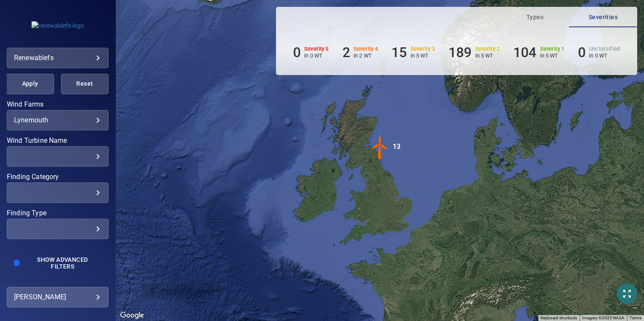  What do you see at coordinates (423, 49) in the screenshot?
I see `h6: Severity 3` at bounding box center [423, 49].